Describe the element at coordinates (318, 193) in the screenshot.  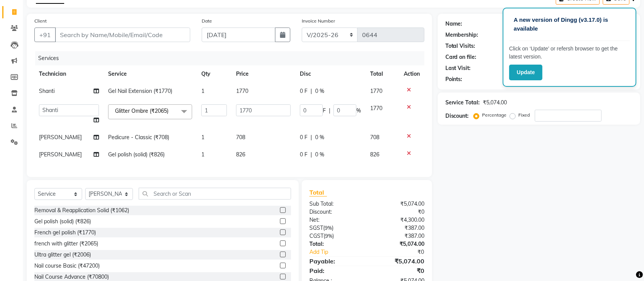
I see `span: Total` at that location.